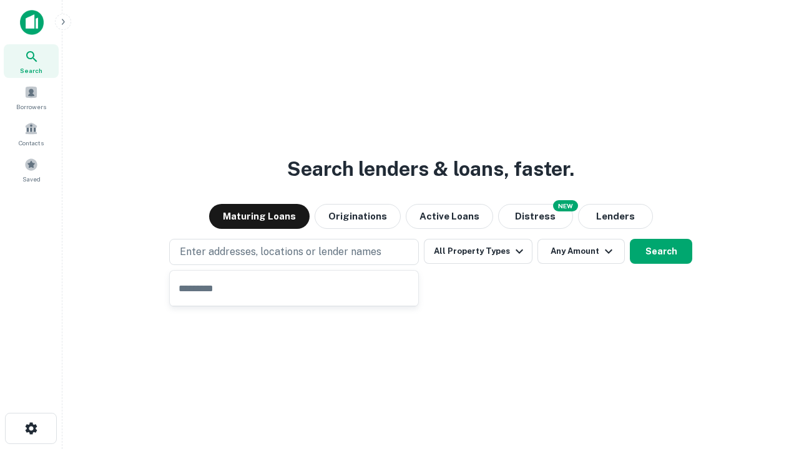  Describe the element at coordinates (31, 61) in the screenshot. I see `div: Search` at that location.